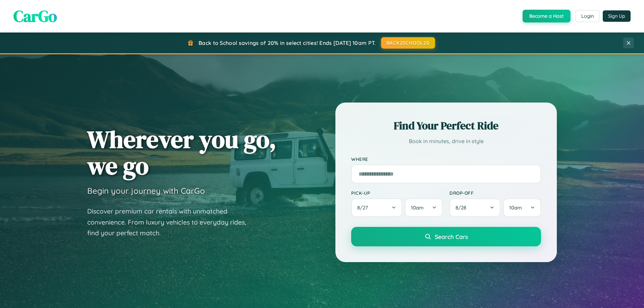 The width and height of the screenshot is (644, 308). I want to click on span: Search Cars, so click(451, 236).